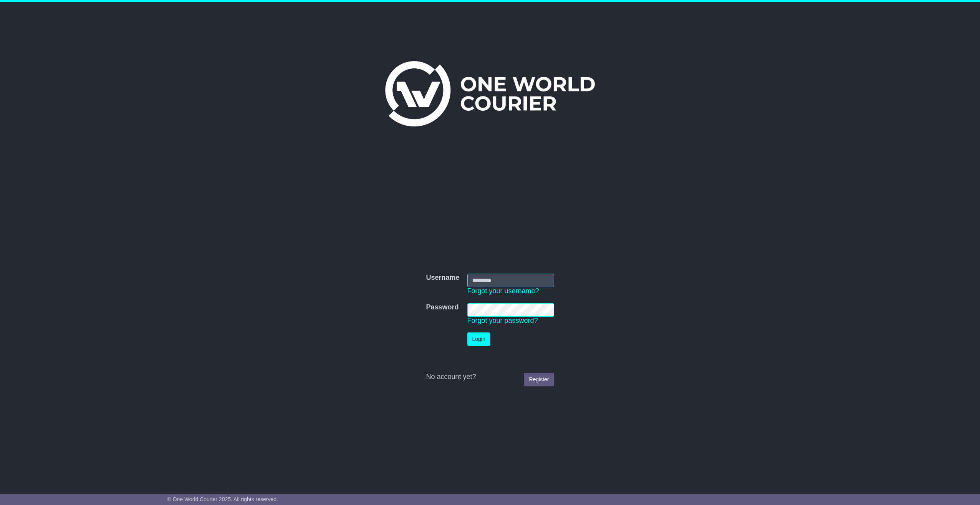  What do you see at coordinates (539, 379) in the screenshot?
I see `a: Register` at bounding box center [539, 379].